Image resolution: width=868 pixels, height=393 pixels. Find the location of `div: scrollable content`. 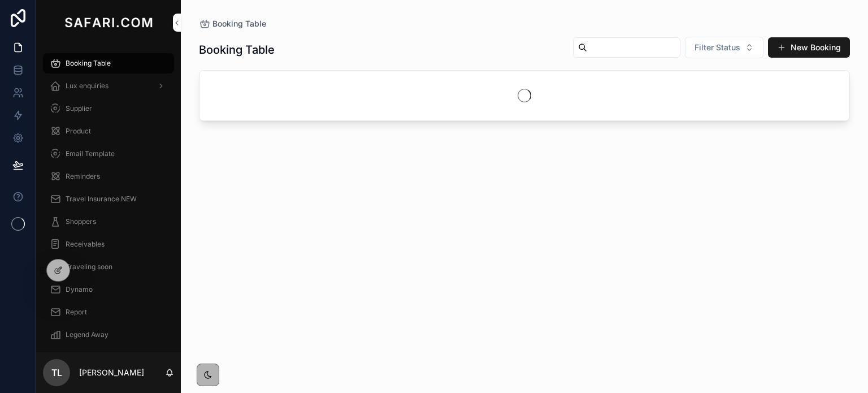

div: scrollable content is located at coordinates (108, 198).